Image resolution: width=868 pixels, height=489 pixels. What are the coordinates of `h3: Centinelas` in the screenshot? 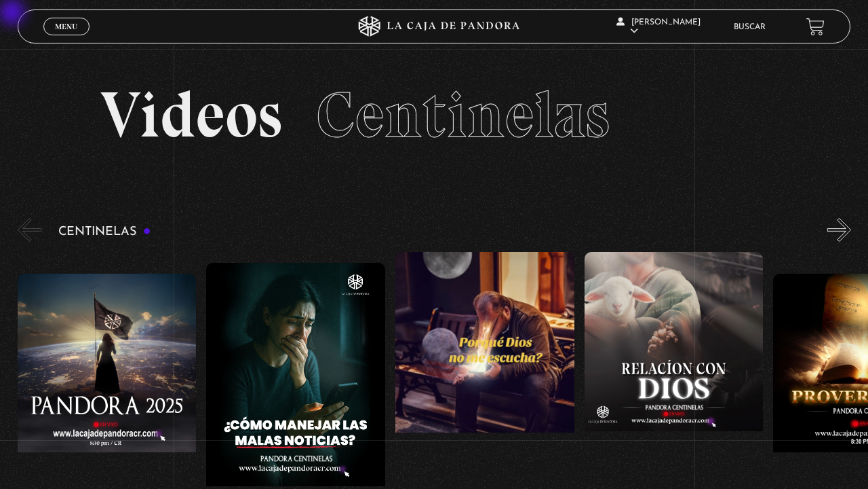 It's located at (104, 231).